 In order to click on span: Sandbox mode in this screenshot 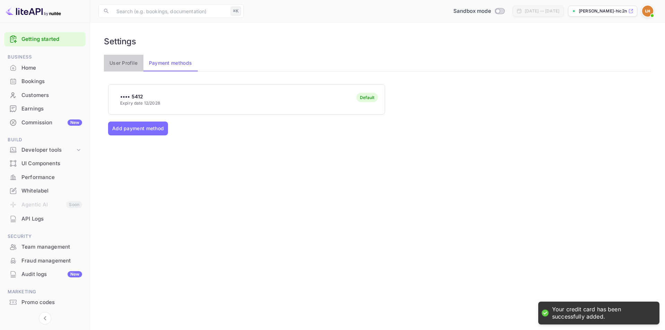, I will do `click(472, 11)`.